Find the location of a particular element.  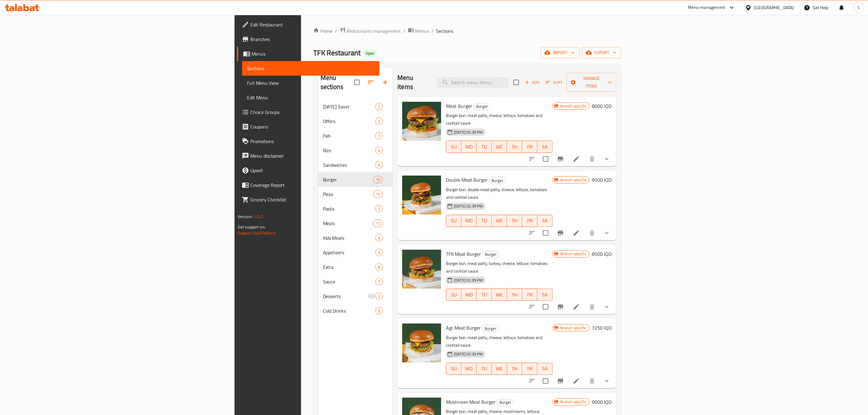

a: Sections is located at coordinates (311, 68).